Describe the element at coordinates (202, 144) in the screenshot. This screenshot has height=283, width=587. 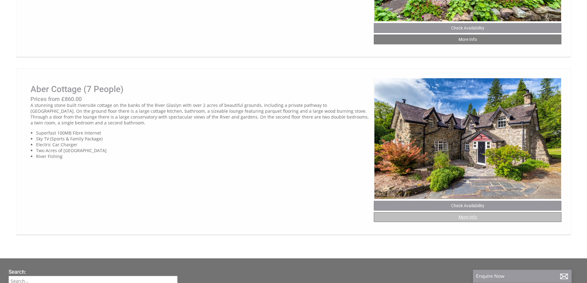
I see `li: Electric Car Charger` at that location.